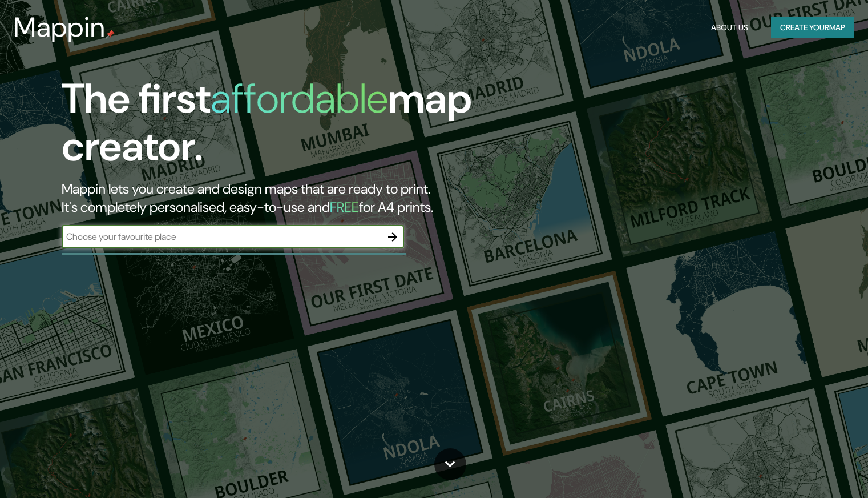 The height and width of the screenshot is (498, 868). What do you see at coordinates (279, 128) in the screenshot?
I see `h1: The first map creator.` at bounding box center [279, 128].